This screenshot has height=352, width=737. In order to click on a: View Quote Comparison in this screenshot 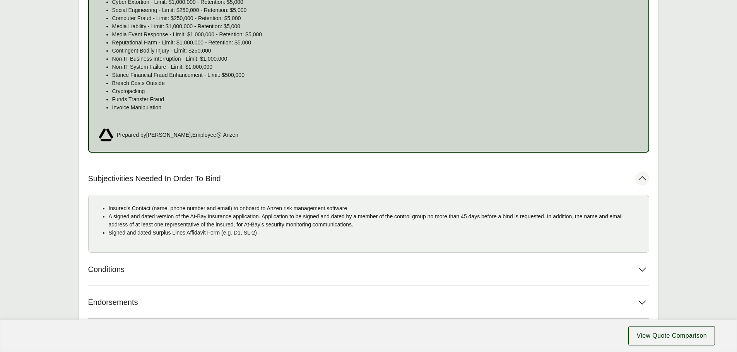, I will do `click(671, 336)`.